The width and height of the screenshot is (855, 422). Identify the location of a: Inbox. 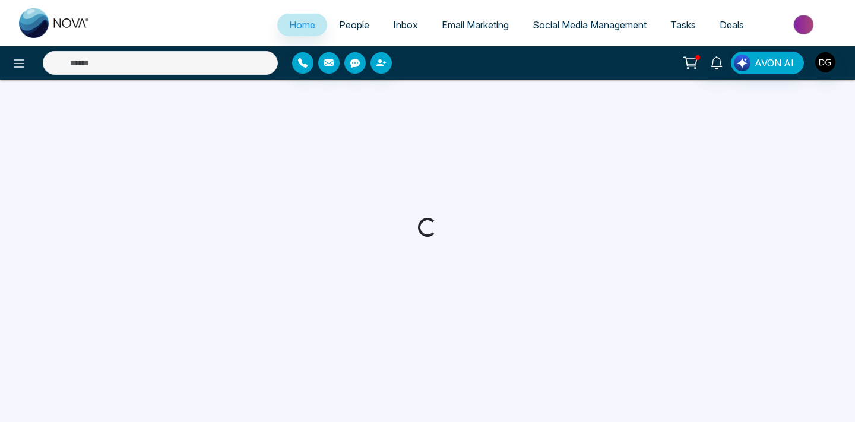
(406, 25).